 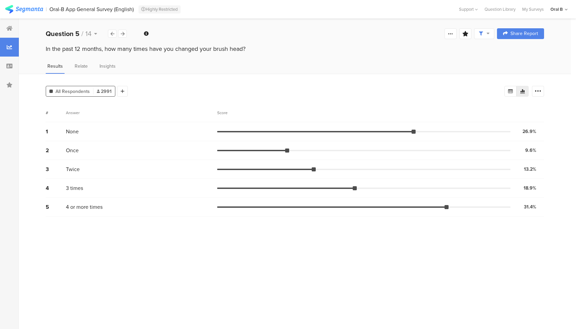 What do you see at coordinates (524, 34) in the screenshot?
I see `span: Share Report` at bounding box center [524, 34].